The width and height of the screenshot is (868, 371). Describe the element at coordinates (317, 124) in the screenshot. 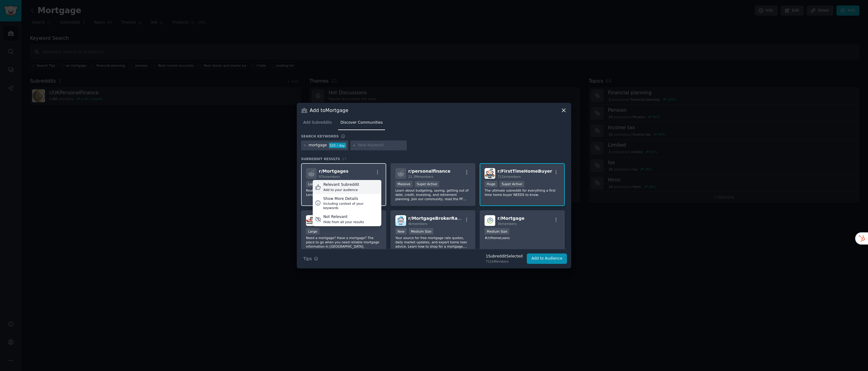

I see `a: Add Subreddits` at that location.